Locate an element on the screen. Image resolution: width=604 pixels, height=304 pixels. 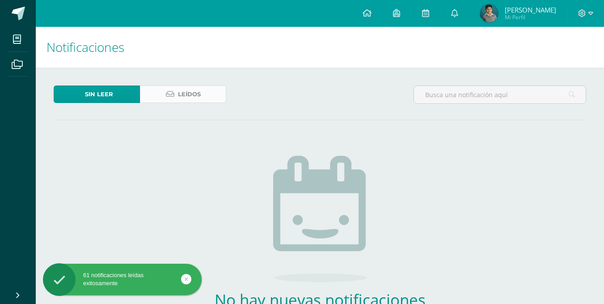
span: Sin leer is located at coordinates (99, 94).